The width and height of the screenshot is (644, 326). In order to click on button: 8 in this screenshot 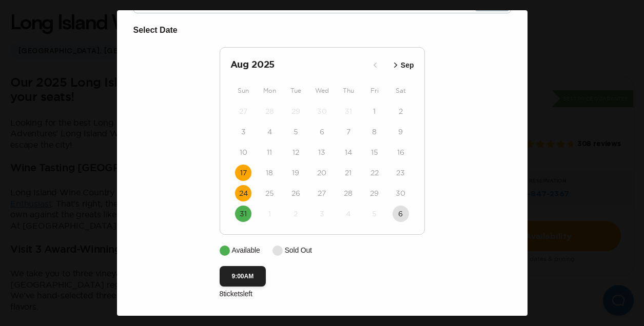, I will do `click(374, 132)`.